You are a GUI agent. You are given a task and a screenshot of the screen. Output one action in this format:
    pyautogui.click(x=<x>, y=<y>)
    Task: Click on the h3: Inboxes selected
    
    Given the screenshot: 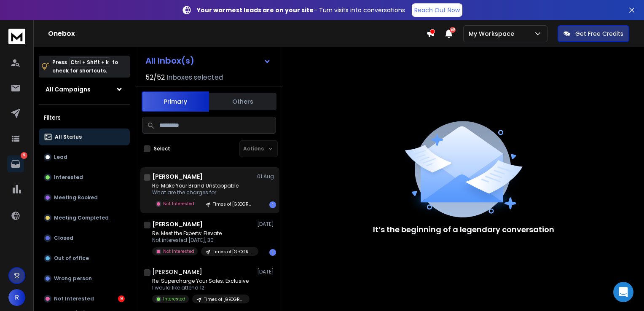 What is the action you would take?
    pyautogui.click(x=195, y=78)
    